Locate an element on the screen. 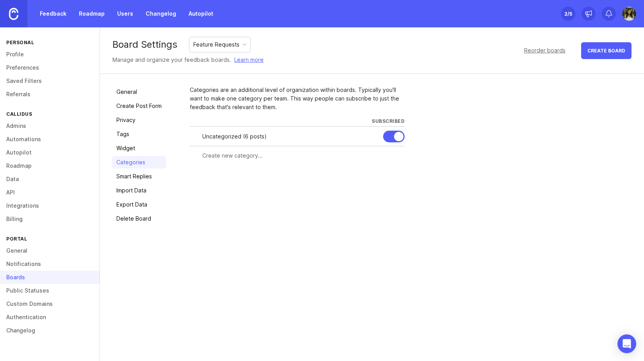 This screenshot has height=361, width=644. a: Feedback is located at coordinates (53, 14).